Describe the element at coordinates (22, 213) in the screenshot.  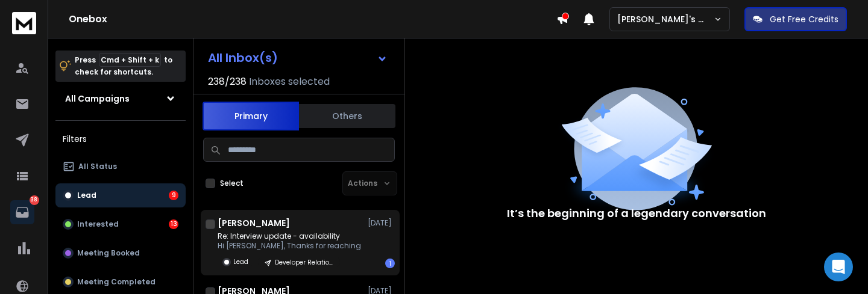
I see `a: 38` at that location.